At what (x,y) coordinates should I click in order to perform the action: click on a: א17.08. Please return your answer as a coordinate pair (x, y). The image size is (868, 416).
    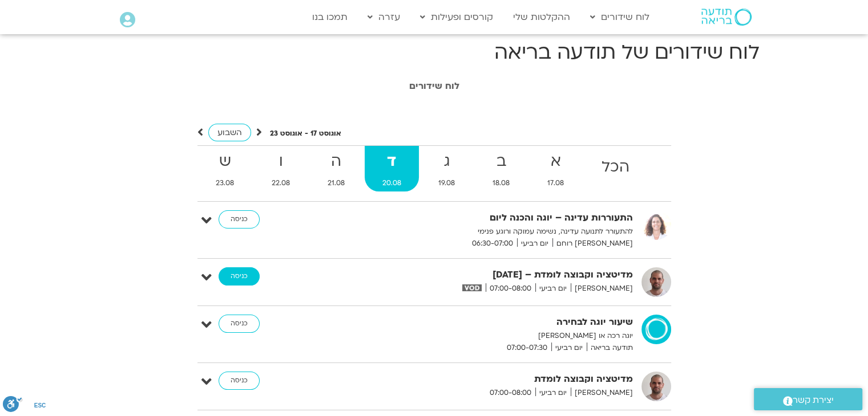
    Looking at the image, I should click on (555, 169).